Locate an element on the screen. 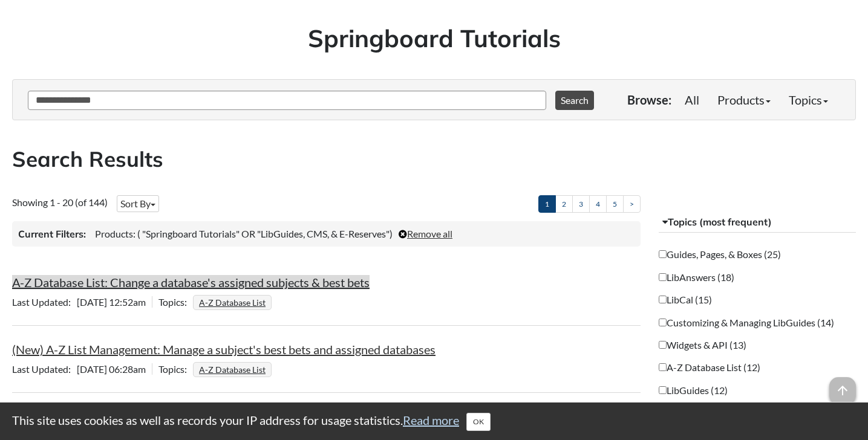 This screenshot has width=868, height=440. a: 2 is located at coordinates (564, 204).